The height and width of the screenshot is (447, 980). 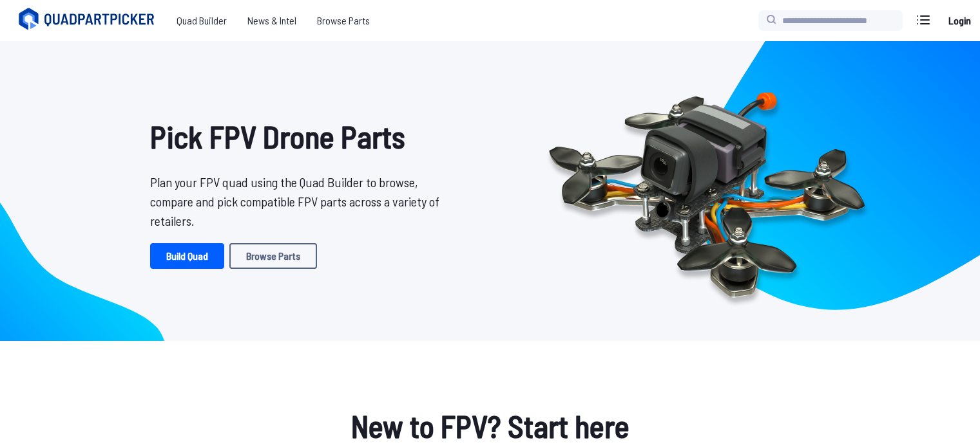 What do you see at coordinates (706, 191) in the screenshot?
I see `img: Quadcopter` at bounding box center [706, 191].